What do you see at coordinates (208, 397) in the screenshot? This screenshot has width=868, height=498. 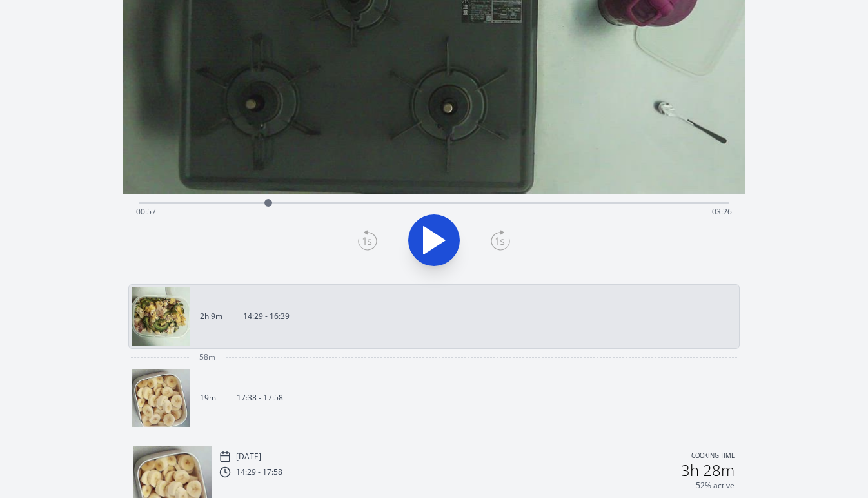 I see `p: 19m` at bounding box center [208, 397].